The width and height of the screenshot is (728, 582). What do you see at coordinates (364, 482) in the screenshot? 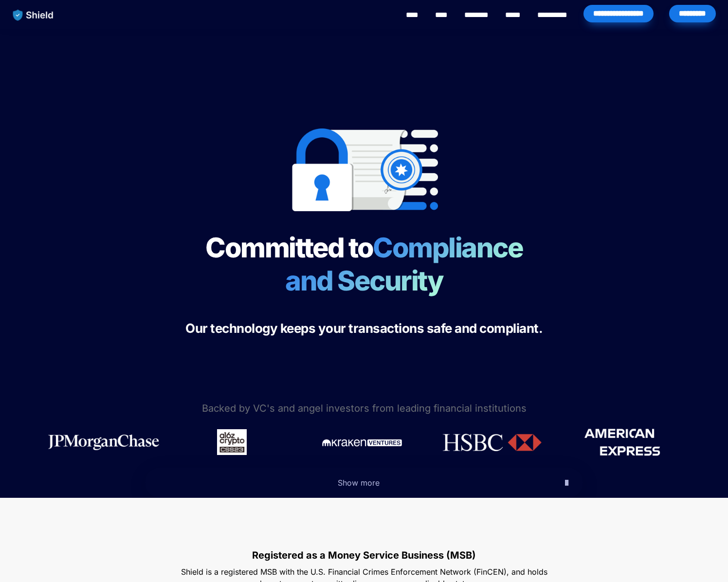
I see `button: Show more` at bounding box center [364, 482].